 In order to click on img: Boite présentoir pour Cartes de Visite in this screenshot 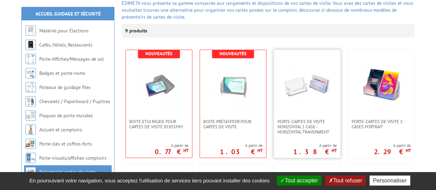, I will do `click(233, 84)`.